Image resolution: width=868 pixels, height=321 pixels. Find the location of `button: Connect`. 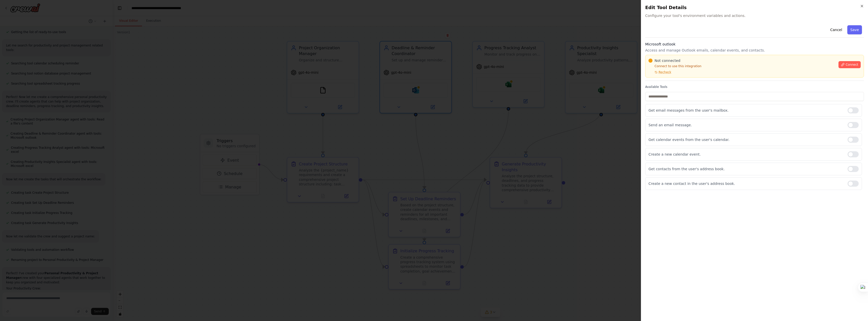

button: Connect is located at coordinates (850, 64).